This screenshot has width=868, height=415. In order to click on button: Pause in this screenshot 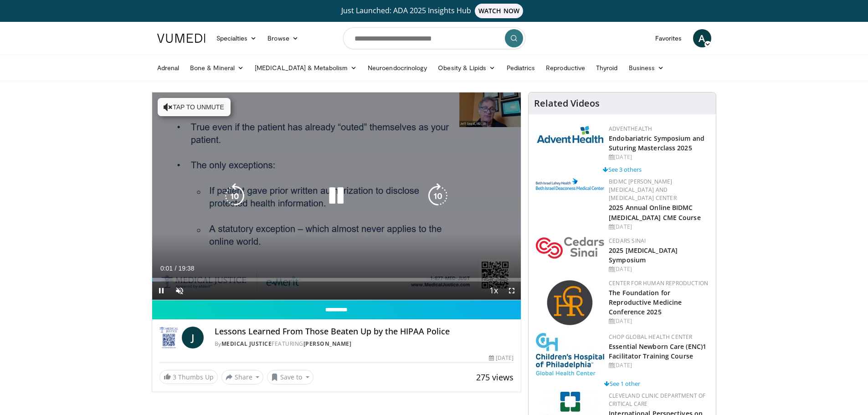, I will do `click(162, 291)`.